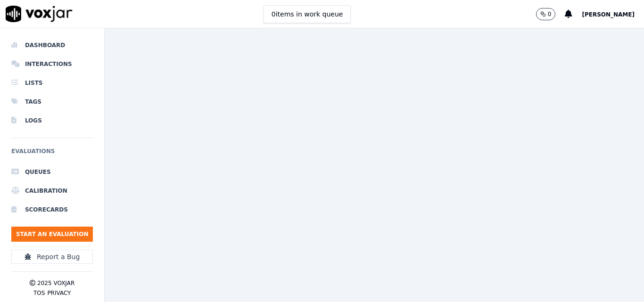 The width and height of the screenshot is (644, 302). What do you see at coordinates (52, 172) in the screenshot?
I see `li: Queues` at bounding box center [52, 172].